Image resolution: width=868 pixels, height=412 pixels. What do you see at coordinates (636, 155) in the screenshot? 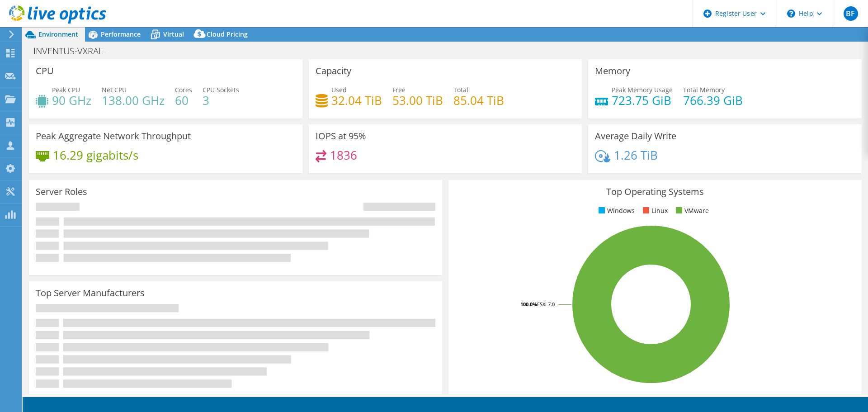
I see `h4: 1.26 TiB` at bounding box center [636, 155].